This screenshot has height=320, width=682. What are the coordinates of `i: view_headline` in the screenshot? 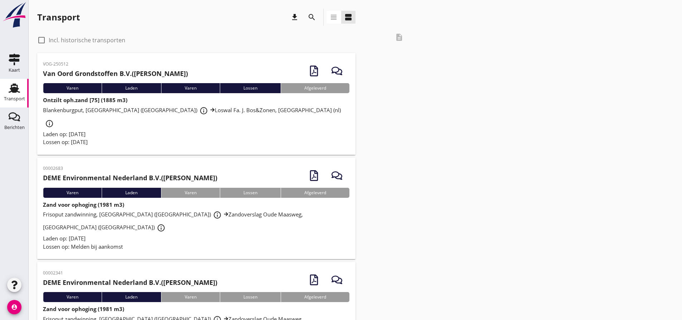 It's located at (334, 17).